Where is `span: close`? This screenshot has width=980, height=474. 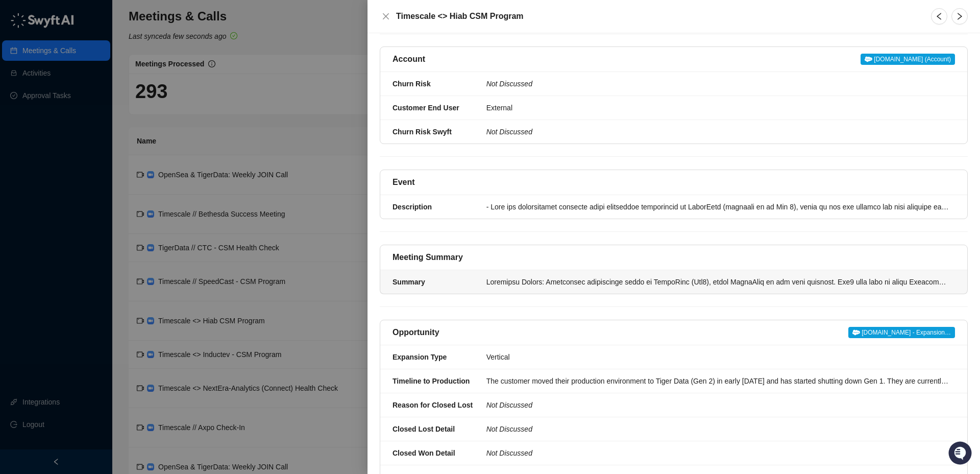
span: close is located at coordinates (386, 16).